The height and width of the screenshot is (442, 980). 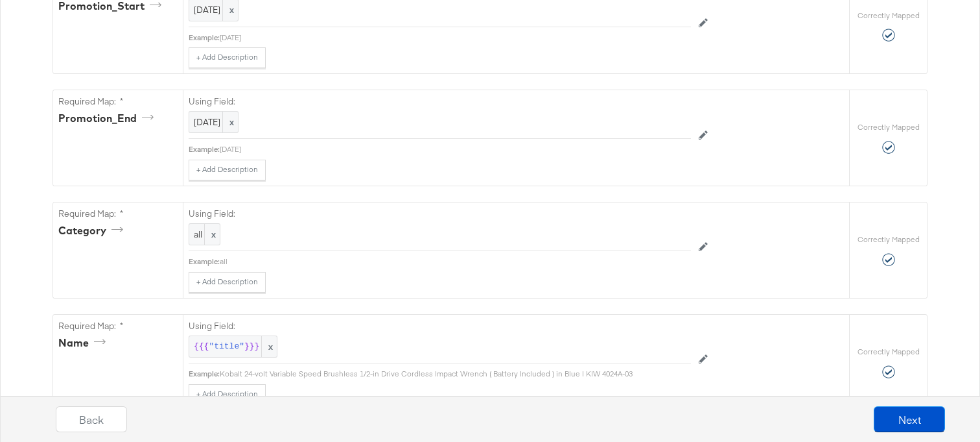 I want to click on div: Promotion_End, so click(x=109, y=118).